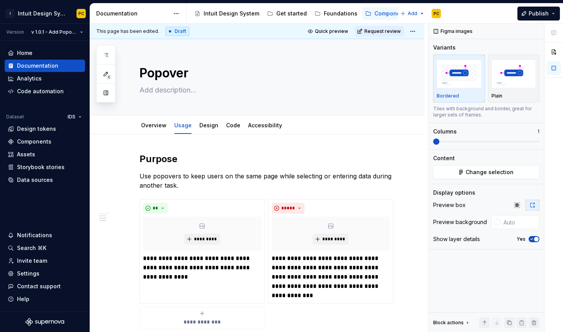 The height and width of the screenshot is (332, 563). Describe the element at coordinates (45, 180) in the screenshot. I see `a: Data sources` at that location.